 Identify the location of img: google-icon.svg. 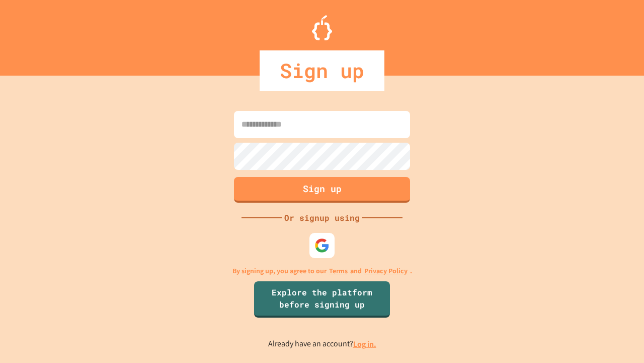
(322, 245).